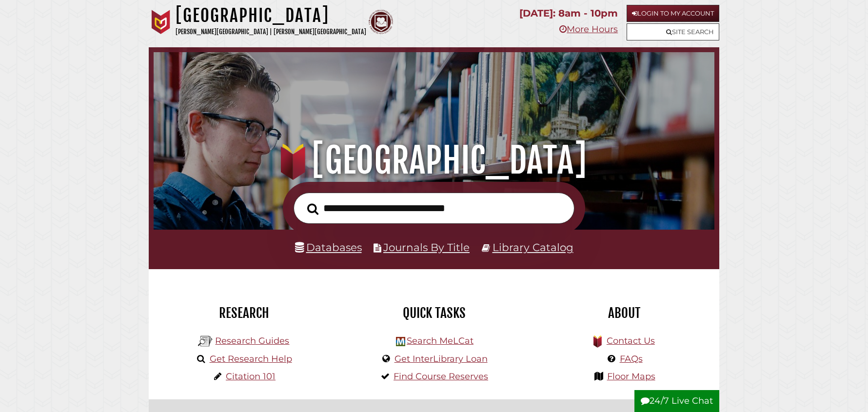  Describe the element at coordinates (328, 247) in the screenshot. I see `a: Databases` at that location.